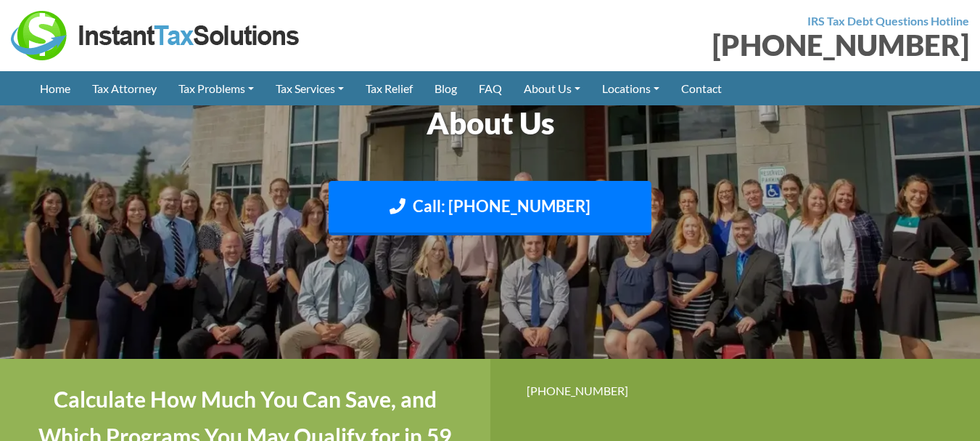 The image size is (980, 441). I want to click on a: Contact, so click(701, 88).